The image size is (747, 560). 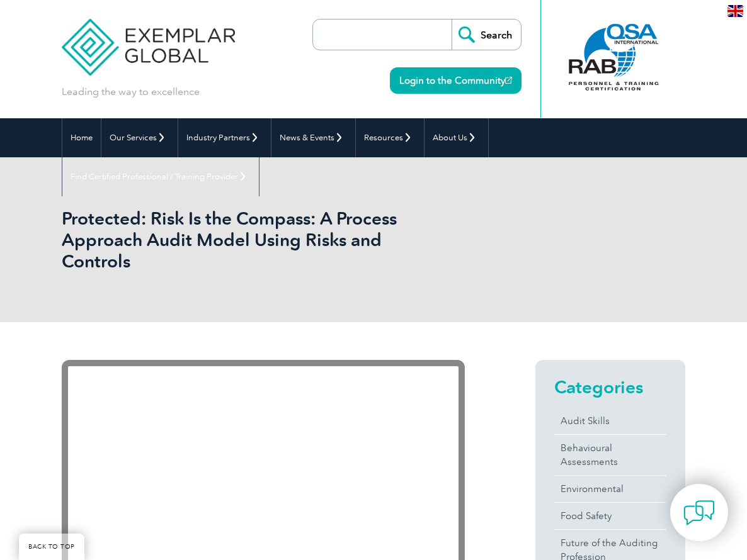 I want to click on a: Find Certified Professional / Training Provider, so click(x=160, y=177).